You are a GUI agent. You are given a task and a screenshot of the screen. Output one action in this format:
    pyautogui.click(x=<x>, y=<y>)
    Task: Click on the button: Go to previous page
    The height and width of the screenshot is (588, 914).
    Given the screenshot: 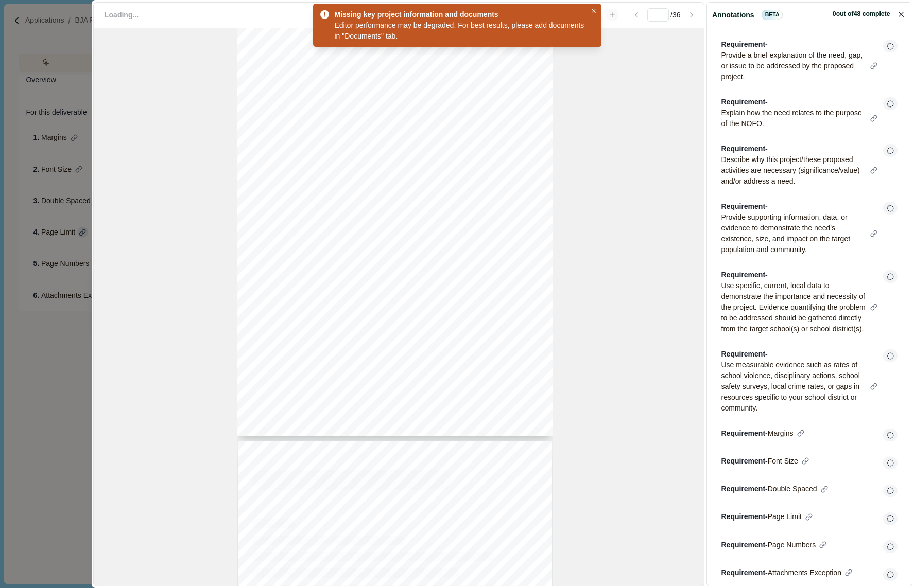 What is the action you would take?
    pyautogui.click(x=636, y=15)
    